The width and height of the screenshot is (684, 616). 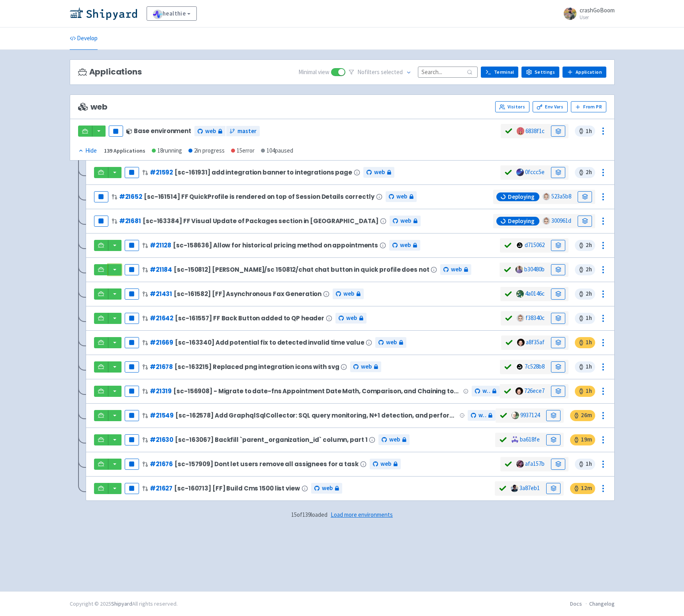 I want to click on button: Load more environments, so click(x=361, y=514).